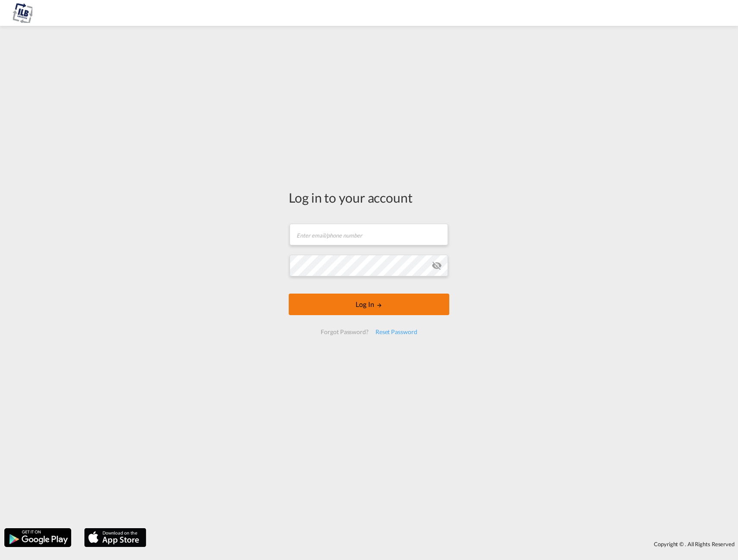 Image resolution: width=738 pixels, height=560 pixels. What do you see at coordinates (396, 332) in the screenshot?
I see `div: Reset Password` at bounding box center [396, 332].